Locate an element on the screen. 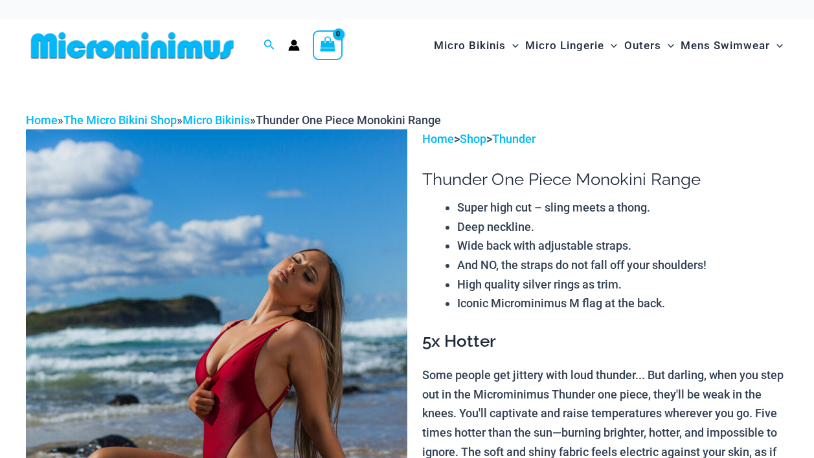 This screenshot has width=814, height=458. a: Search icon link is located at coordinates (269, 45).